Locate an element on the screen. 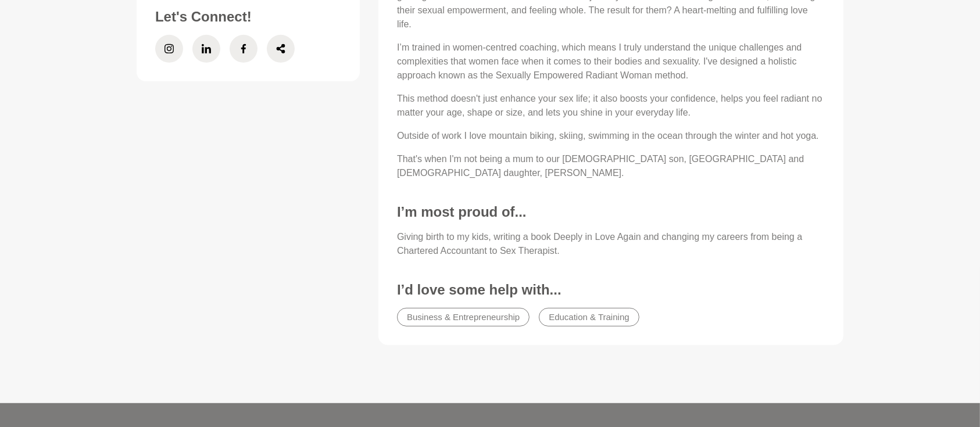  p: Giving birth to my kids, writing a book Deeply in Love Again and changing my careers from being a... is located at coordinates (611, 244).